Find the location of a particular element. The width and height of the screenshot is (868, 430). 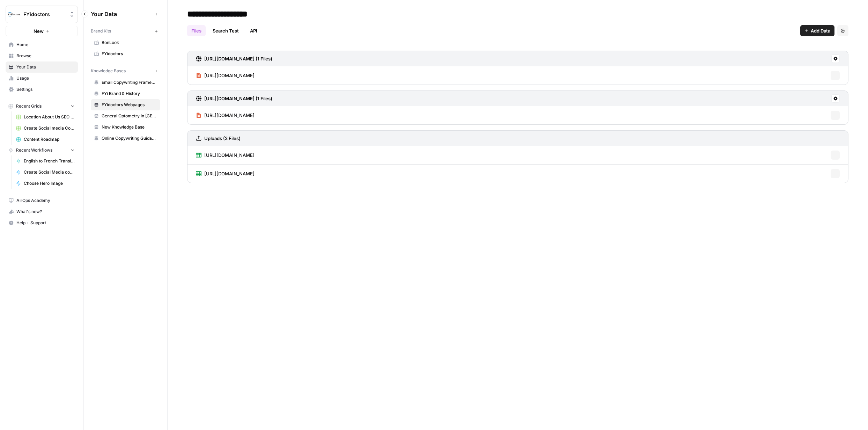

a: FYidoctors Webpages is located at coordinates (125, 105).